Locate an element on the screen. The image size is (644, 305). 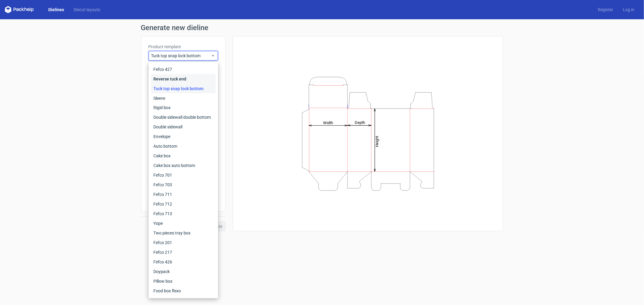
div: Fefco 712 is located at coordinates (183, 205).